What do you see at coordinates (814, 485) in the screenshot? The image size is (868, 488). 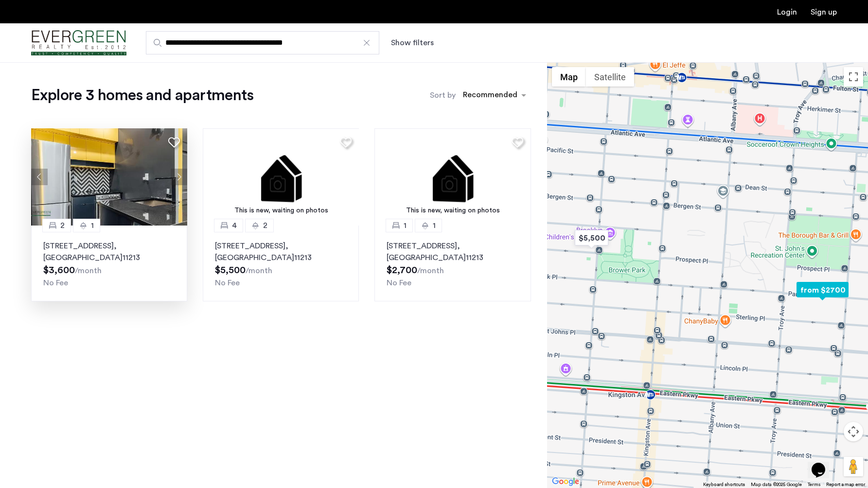 I see `a: Terms` at bounding box center [814, 485].